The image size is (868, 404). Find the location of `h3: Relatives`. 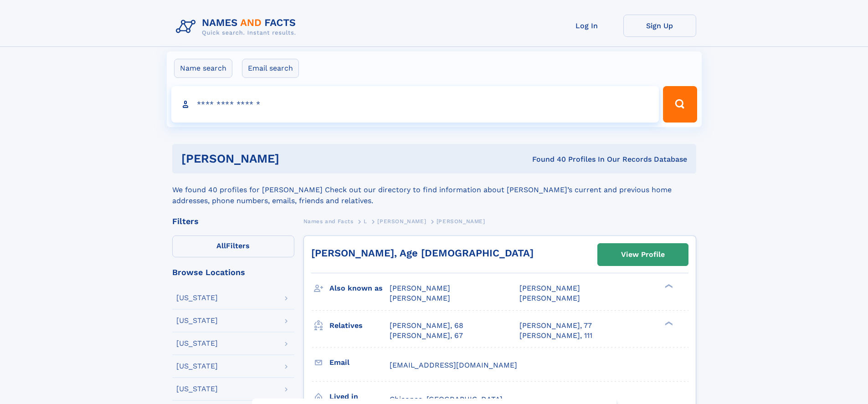

h3: Relatives is located at coordinates (359, 326).